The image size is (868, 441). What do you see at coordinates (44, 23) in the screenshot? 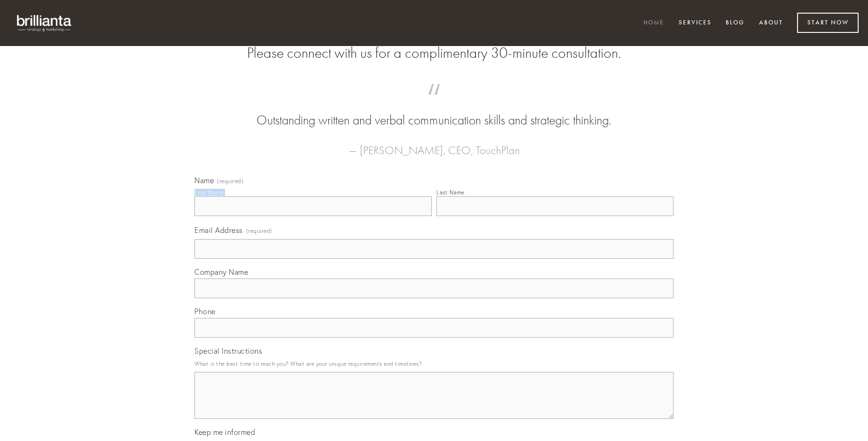
I see `img: brillianta - research, strategy, marketing` at bounding box center [44, 23].